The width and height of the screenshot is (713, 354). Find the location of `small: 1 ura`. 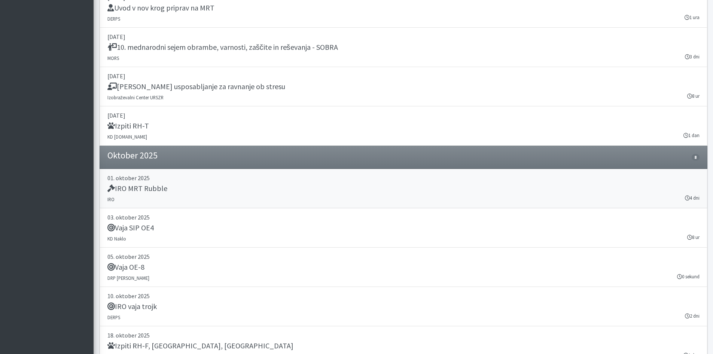

small: 1 ura is located at coordinates (692, 17).